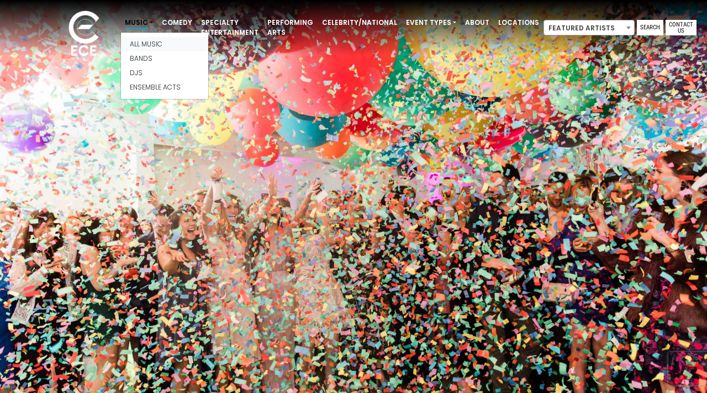 This screenshot has height=393, width=707. What do you see at coordinates (360, 23) in the screenshot?
I see `a: Celebrity/National` at bounding box center [360, 23].